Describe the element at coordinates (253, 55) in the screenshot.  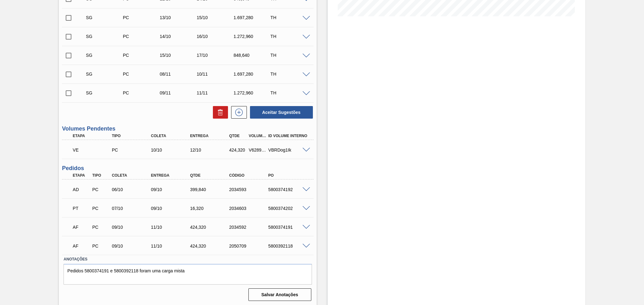
I see `div: 848,640` at that location.